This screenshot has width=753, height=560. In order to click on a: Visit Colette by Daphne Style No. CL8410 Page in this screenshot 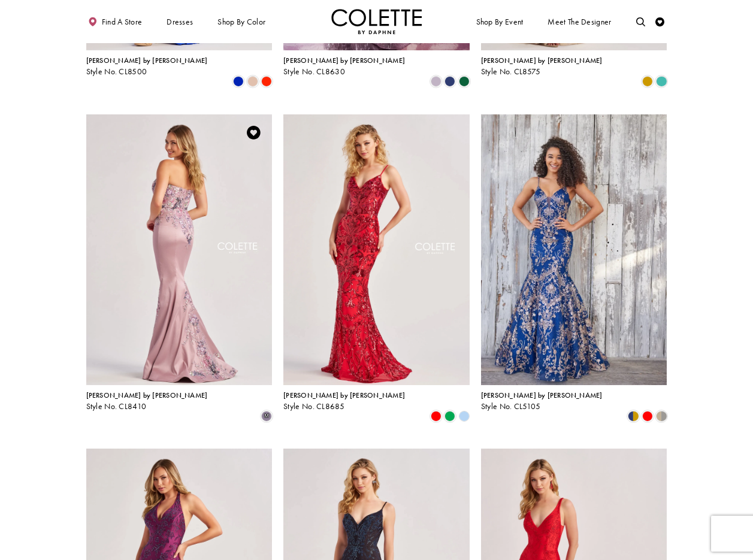, I will do `click(179, 250)`.